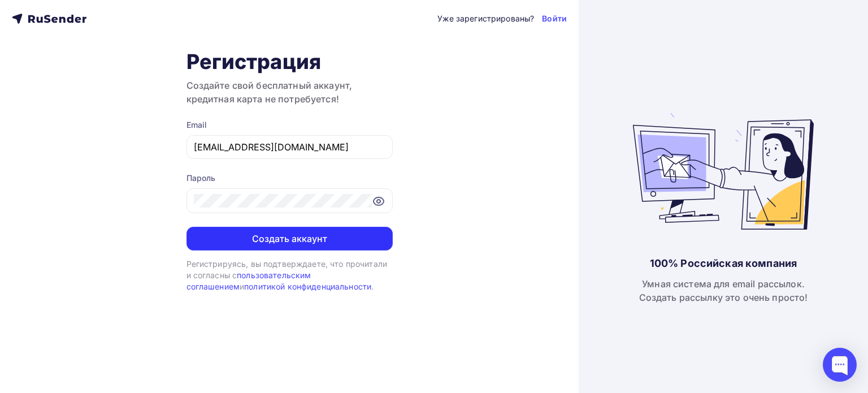  Describe the element at coordinates (249, 280) in the screenshot. I see `a: пользовательским соглашением` at that location.